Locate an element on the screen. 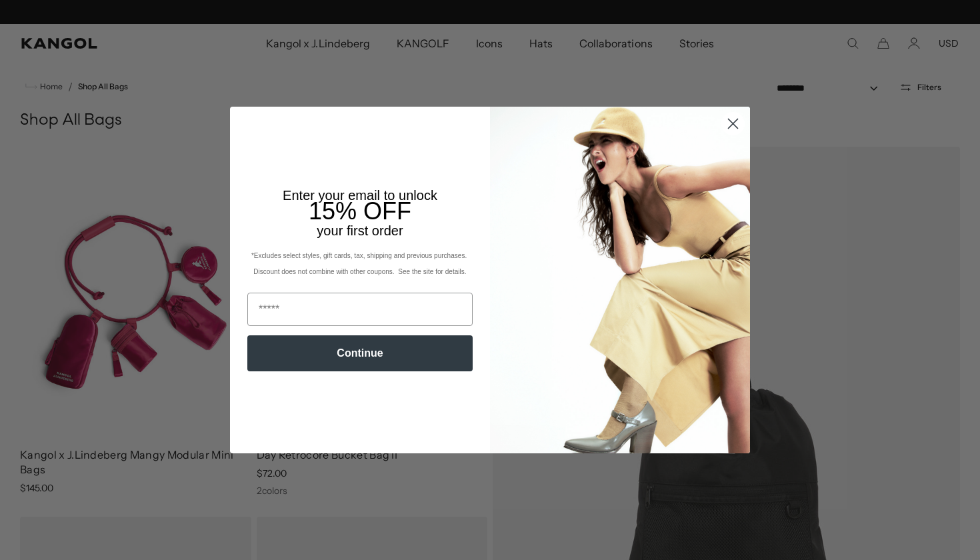  img: 93be19ad-e773-4382-80b9-c9d740c9197f.jpeg is located at coordinates (620, 280).